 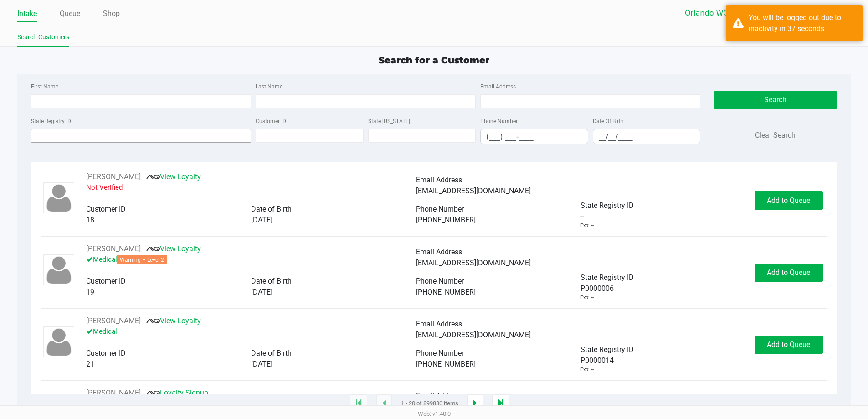 What do you see at coordinates (44, 86) in the screenshot?
I see `label: First Name` at bounding box center [44, 86].